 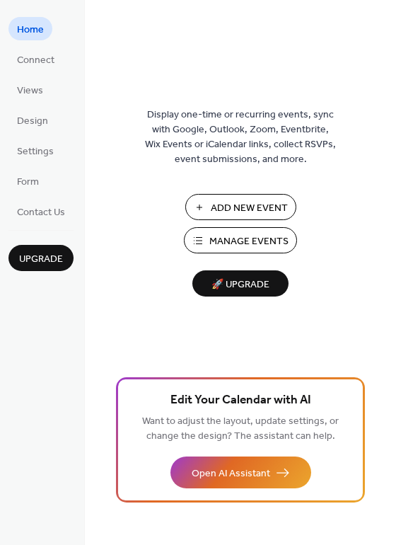 What do you see at coordinates (241, 283) in the screenshot?
I see `button: 🚀 Upgrade` at bounding box center [241, 283].